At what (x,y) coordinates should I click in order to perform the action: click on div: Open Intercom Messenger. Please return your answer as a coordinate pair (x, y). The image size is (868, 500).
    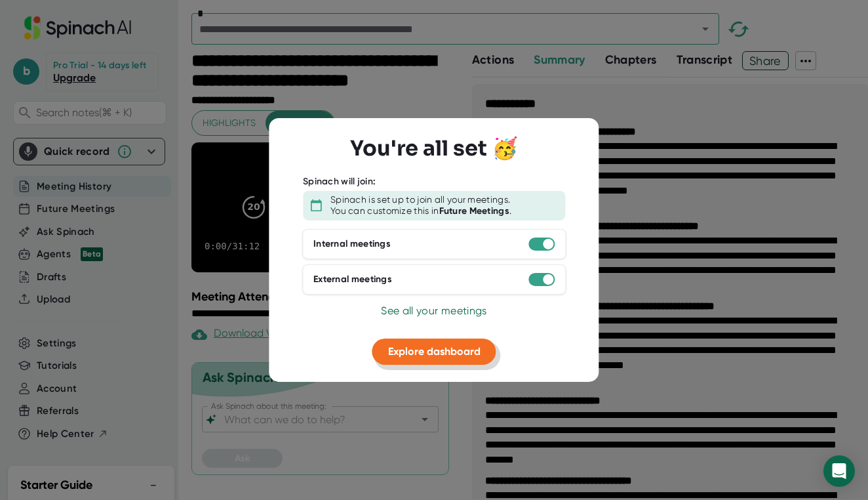
    Looking at the image, I should click on (840, 472).